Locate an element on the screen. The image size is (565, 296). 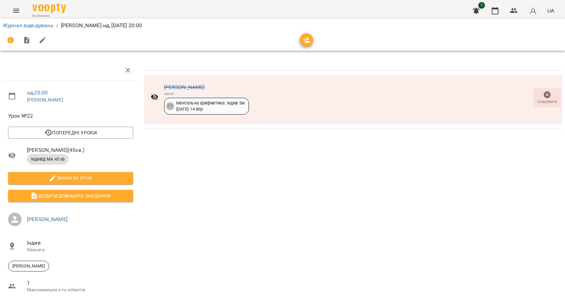
span: For Business is located at coordinates (49, 16).